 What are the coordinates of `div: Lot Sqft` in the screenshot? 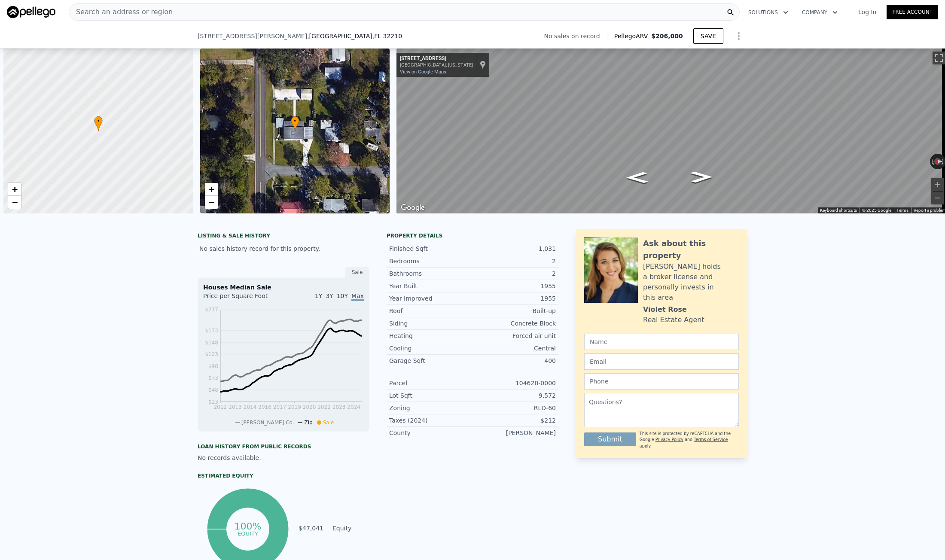 It's located at (431, 396).